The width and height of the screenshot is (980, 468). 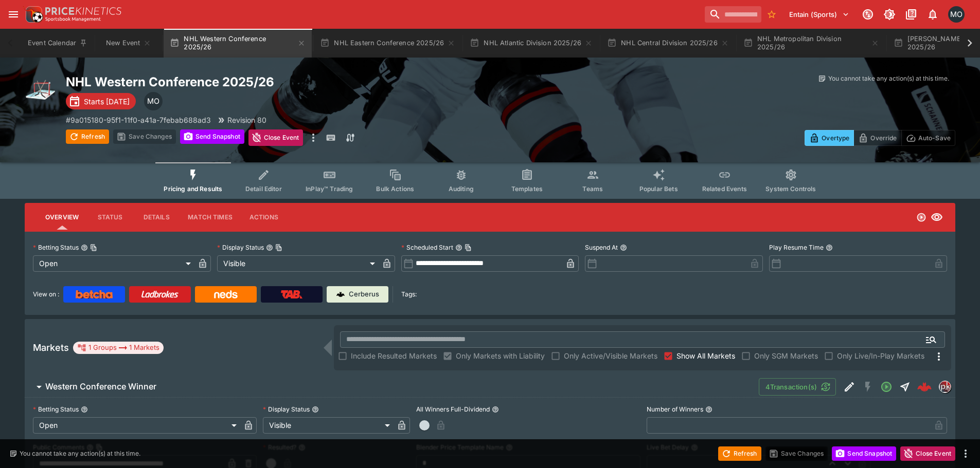 I want to click on label: Tags:, so click(x=409, y=294).